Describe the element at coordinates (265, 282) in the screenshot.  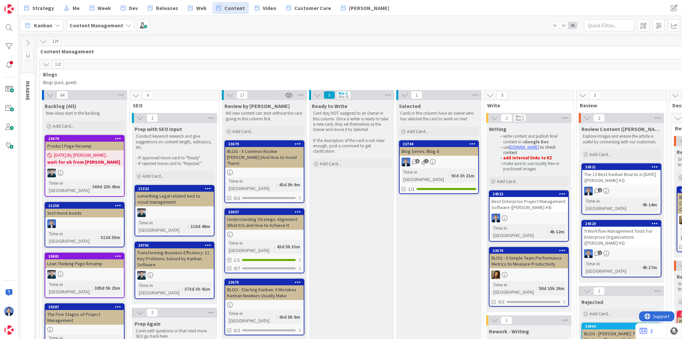
I see `div: 23675` at that location.